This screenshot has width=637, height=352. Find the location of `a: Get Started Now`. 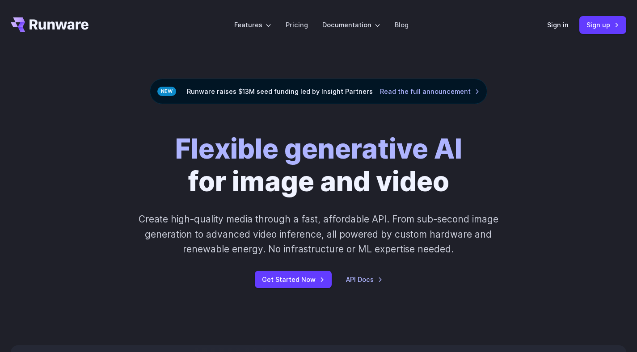

a: Get Started Now is located at coordinates (293, 280).